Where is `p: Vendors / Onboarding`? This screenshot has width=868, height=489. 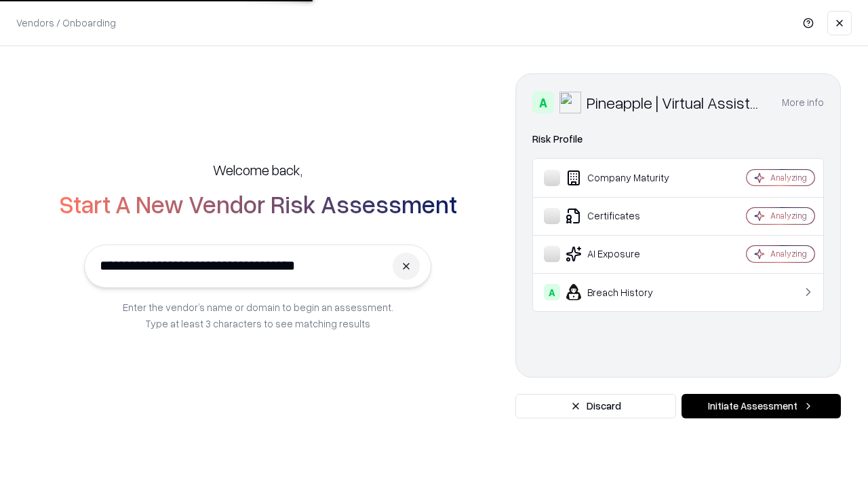
p: Vendors / Onboarding is located at coordinates (65, 23).